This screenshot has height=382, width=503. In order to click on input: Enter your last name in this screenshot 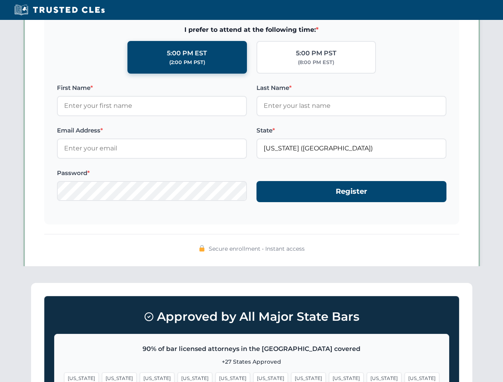, I will do `click(351, 106)`.